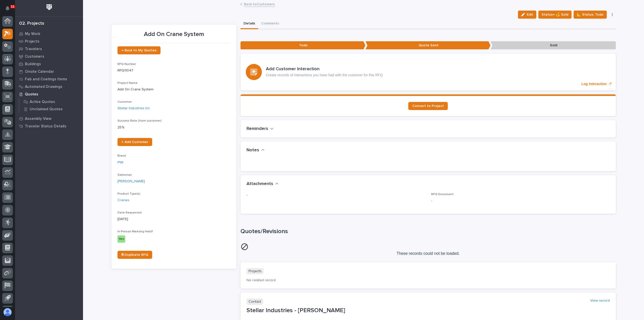 The image size is (644, 320). I want to click on p: Contact, so click(255, 302).